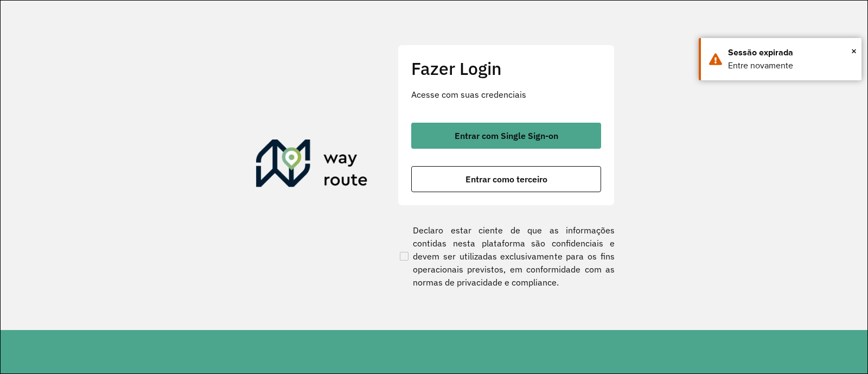 The image size is (868, 374). Describe the element at coordinates (506, 179) in the screenshot. I see `span: Entrar como terceiro` at that location.